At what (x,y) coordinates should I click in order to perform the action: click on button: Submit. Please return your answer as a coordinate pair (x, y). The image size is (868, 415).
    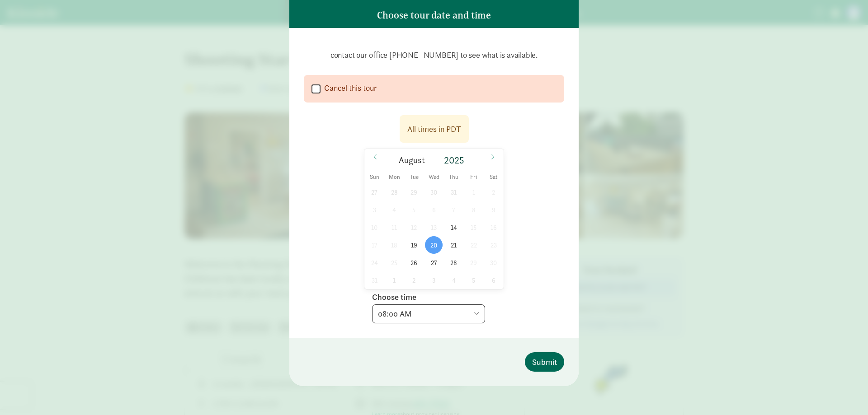
    Looking at the image, I should click on (544, 362).